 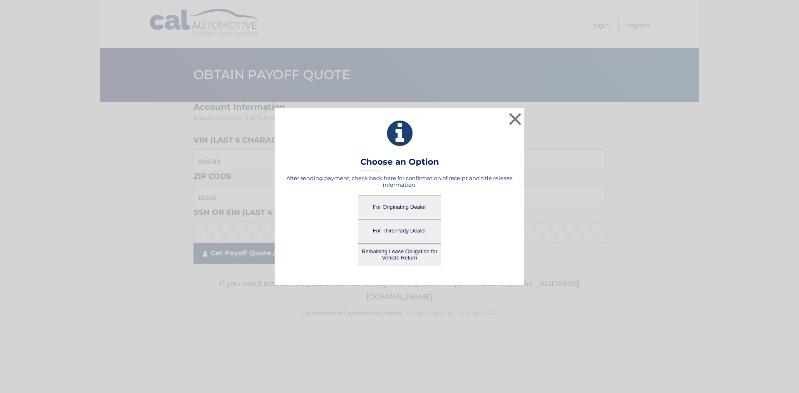 What do you see at coordinates (400, 164) in the screenshot?
I see `h3: Choose an Option` at bounding box center [400, 164].